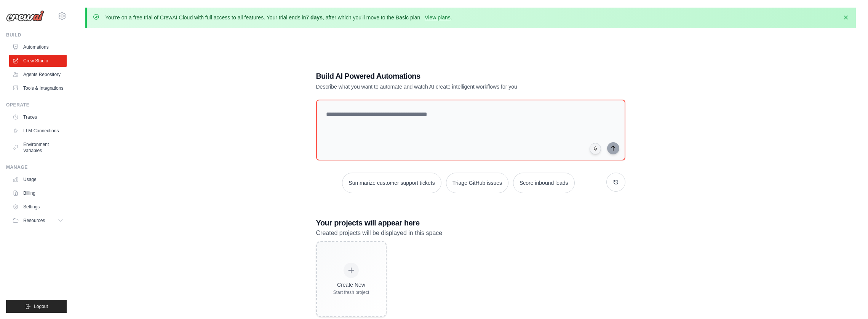  Describe the element at coordinates (25, 16) in the screenshot. I see `img: Logo` at that location.